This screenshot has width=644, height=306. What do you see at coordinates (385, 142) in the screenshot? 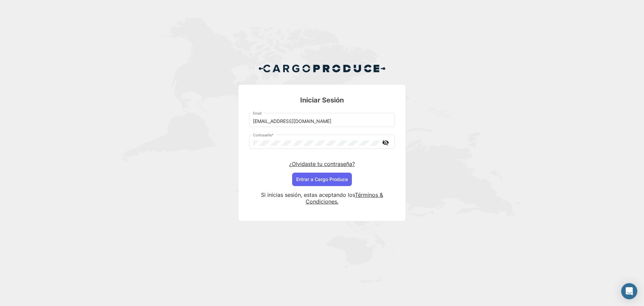
I see `mat-icon: visibility_off` at bounding box center [385, 142].